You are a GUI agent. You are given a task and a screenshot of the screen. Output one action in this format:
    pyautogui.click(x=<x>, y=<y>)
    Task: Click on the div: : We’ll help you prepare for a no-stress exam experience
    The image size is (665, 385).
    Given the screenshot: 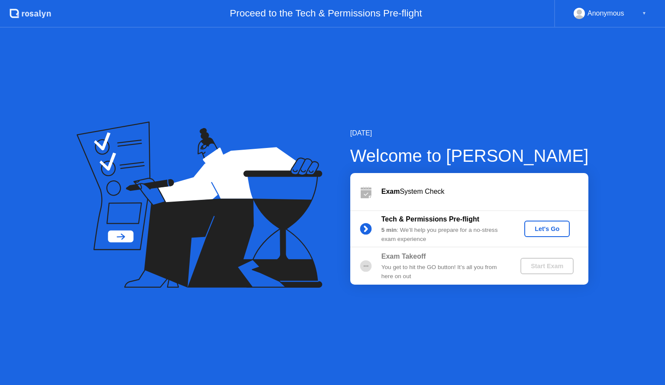 What is the action you would take?
    pyautogui.click(x=444, y=235)
    